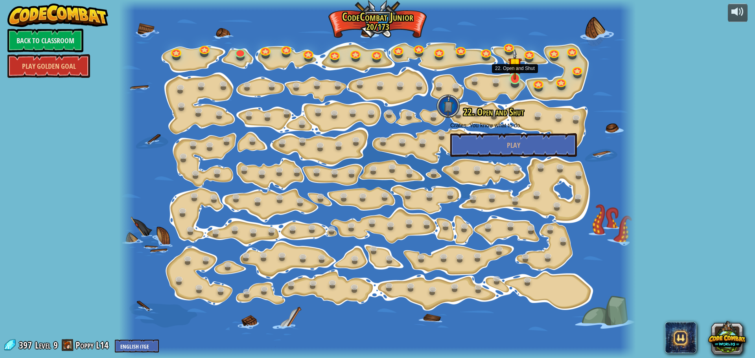 The height and width of the screenshot is (358, 755). What do you see at coordinates (738, 13) in the screenshot?
I see `button: Adjust volume` at bounding box center [738, 13].